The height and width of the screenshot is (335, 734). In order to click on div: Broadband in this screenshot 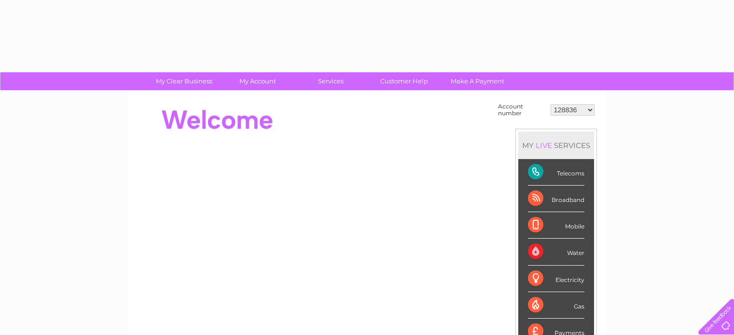, I will do `click(556, 199)`.